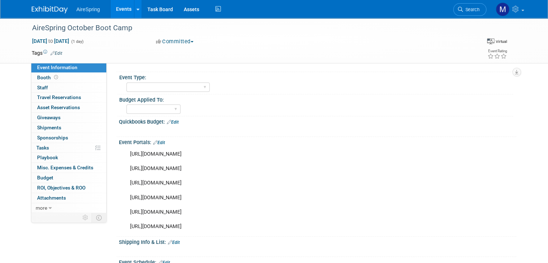  What do you see at coordinates (69, 117) in the screenshot?
I see `a: Giveaways` at bounding box center [69, 117].